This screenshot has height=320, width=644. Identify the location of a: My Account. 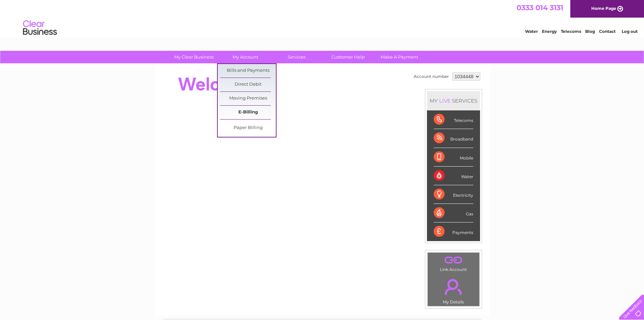
(245, 57).